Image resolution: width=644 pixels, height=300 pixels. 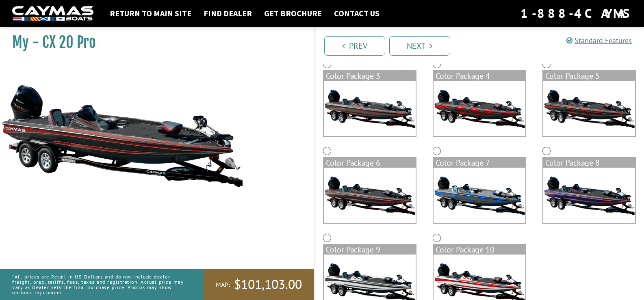 I want to click on a: Contact Us, so click(x=357, y=14).